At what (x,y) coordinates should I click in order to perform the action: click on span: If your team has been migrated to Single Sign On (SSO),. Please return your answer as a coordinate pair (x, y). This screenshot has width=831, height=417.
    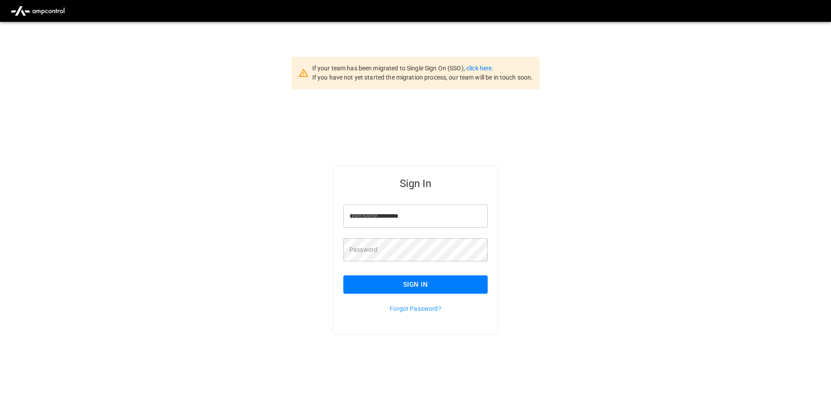
    Looking at the image, I should click on (389, 68).